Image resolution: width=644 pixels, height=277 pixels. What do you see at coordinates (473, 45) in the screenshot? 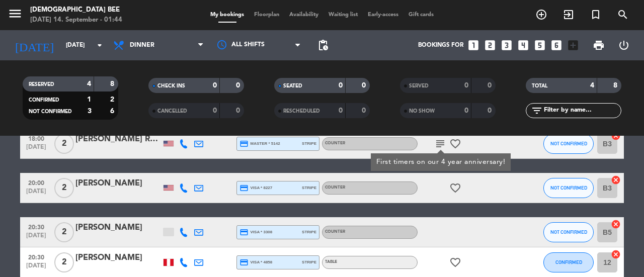
I see `i: looks_one` at bounding box center [473, 45].